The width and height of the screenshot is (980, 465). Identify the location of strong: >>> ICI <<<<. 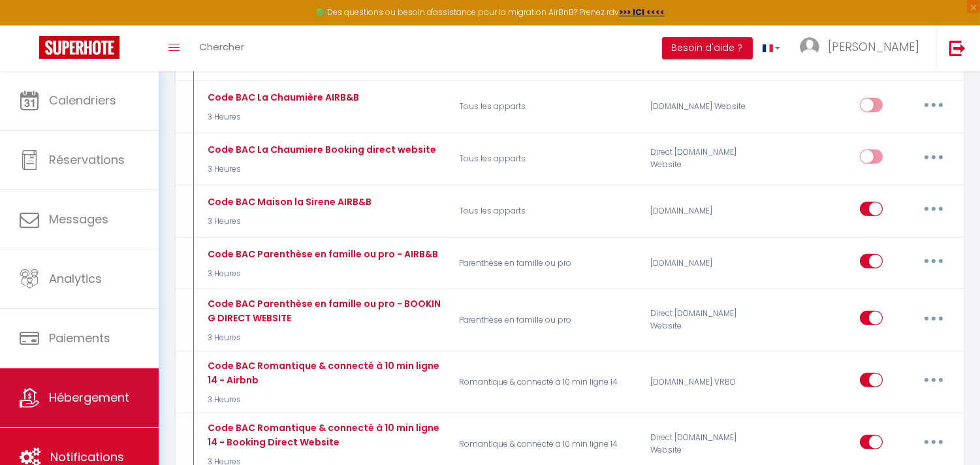
(642, 12).